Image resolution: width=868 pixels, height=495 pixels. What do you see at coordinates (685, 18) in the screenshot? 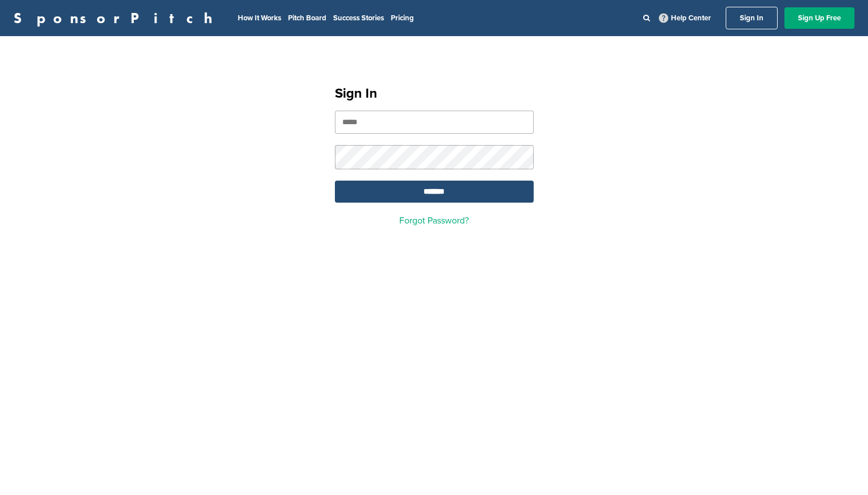
I see `a: Help Center` at bounding box center [685, 18].